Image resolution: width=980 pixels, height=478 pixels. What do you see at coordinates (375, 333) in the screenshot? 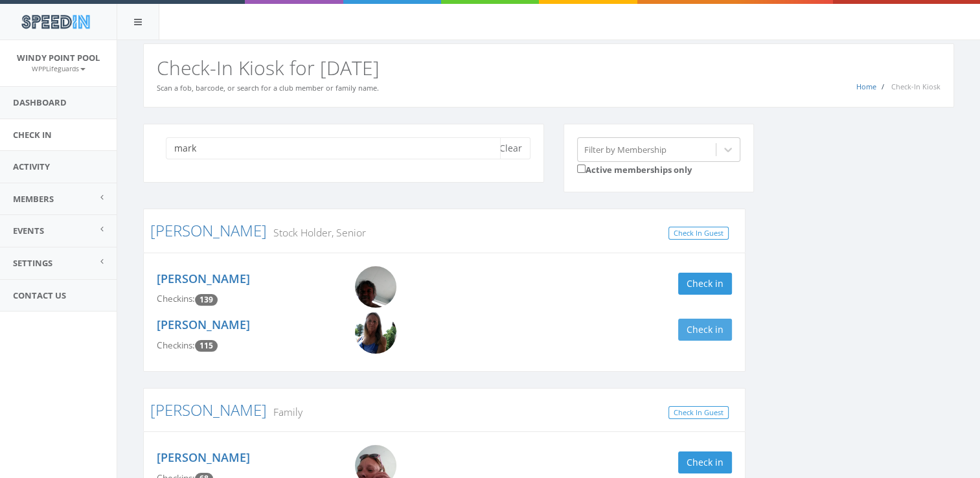
I see `img: Dianne_Bailey.png` at bounding box center [375, 333].